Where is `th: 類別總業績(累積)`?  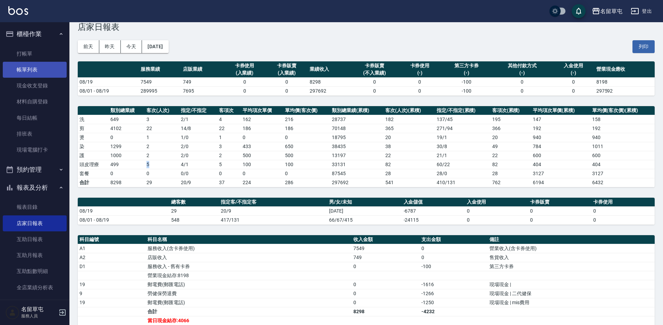
th: 類別總業績(累積) is located at coordinates (357, 111).